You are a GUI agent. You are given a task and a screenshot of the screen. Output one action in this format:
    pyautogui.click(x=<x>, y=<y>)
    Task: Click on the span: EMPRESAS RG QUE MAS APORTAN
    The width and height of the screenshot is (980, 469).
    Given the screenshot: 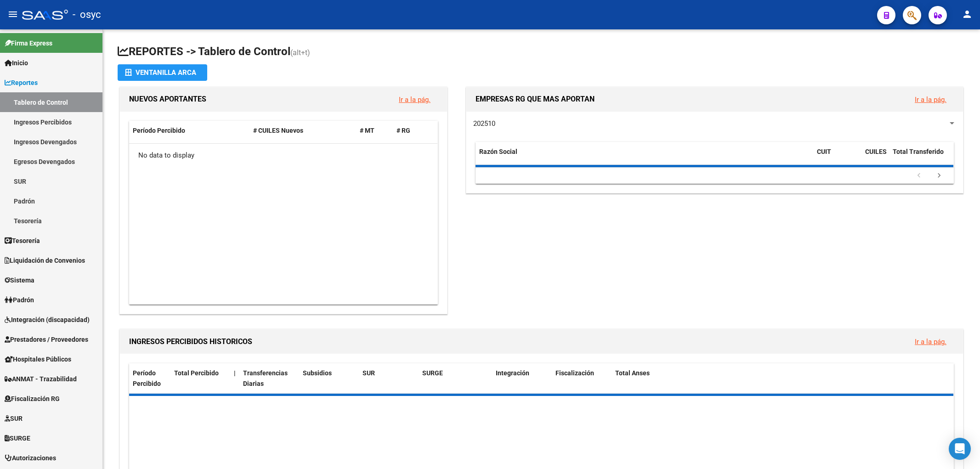 What is the action you would take?
    pyautogui.click(x=535, y=99)
    